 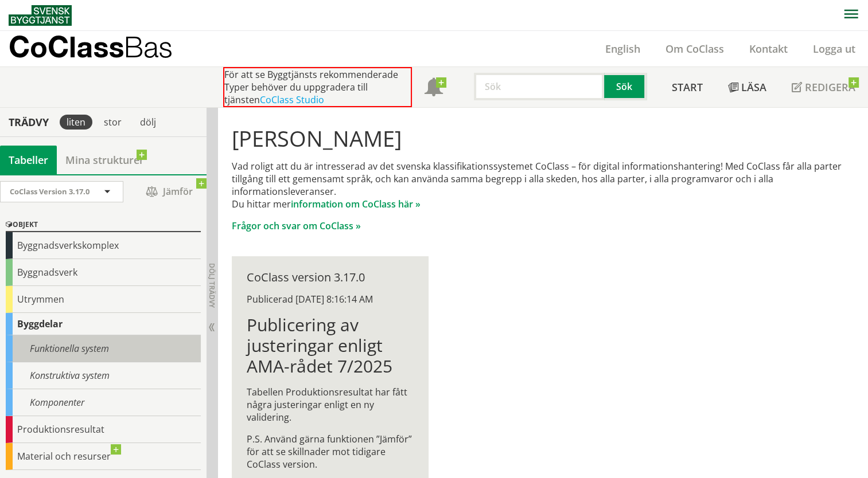 I want to click on a: Redigera, so click(x=823, y=87).